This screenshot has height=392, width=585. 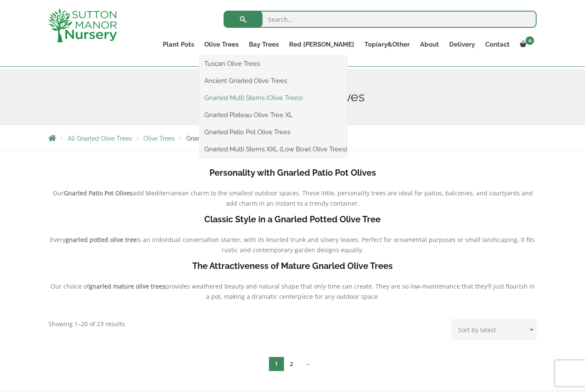 I want to click on a: 0, so click(x=525, y=44).